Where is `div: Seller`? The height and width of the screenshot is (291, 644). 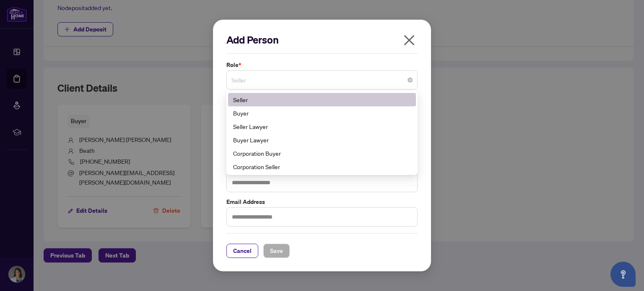
div: Seller is located at coordinates (322, 100).